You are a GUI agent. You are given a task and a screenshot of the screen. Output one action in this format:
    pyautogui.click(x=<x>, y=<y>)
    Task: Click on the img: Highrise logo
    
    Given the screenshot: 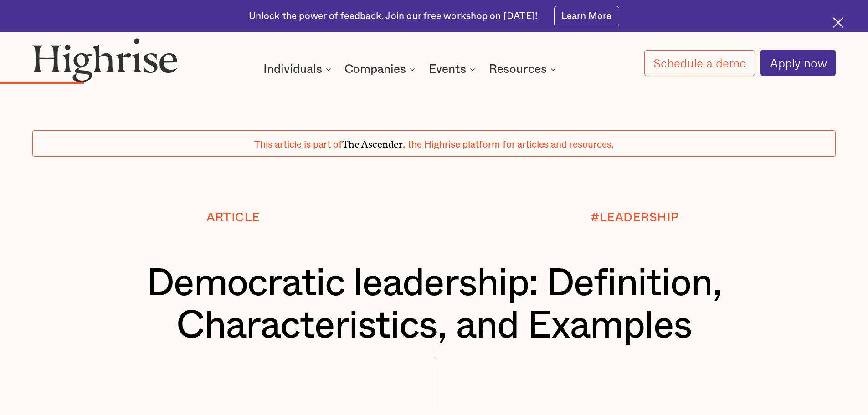 What is the action you would take?
    pyautogui.click(x=105, y=60)
    